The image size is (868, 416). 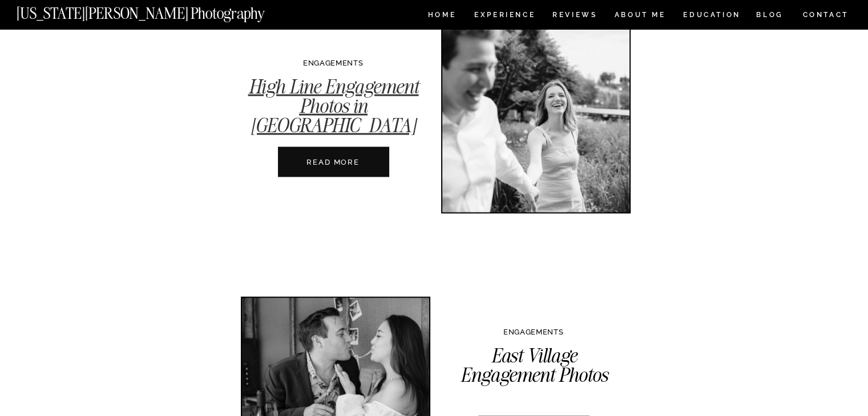 What do you see at coordinates (442, 16) in the screenshot?
I see `a: HOME` at bounding box center [442, 16].